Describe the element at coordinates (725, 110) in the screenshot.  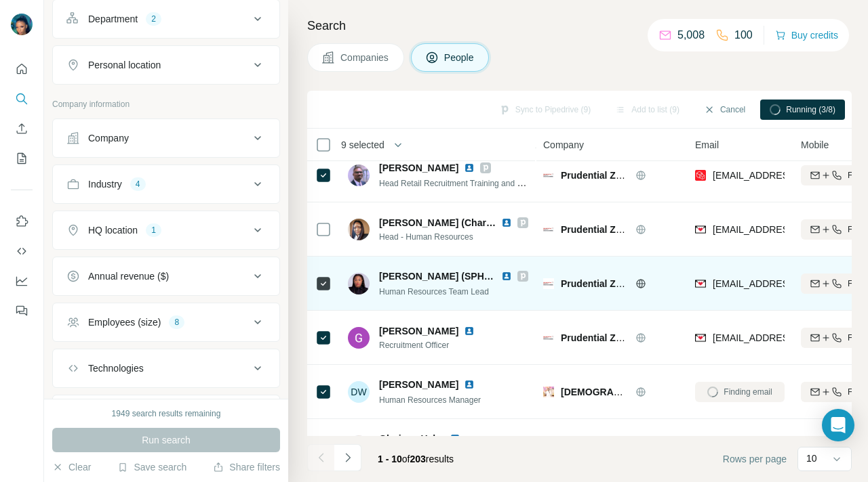
I see `button: Cancel` at that location.